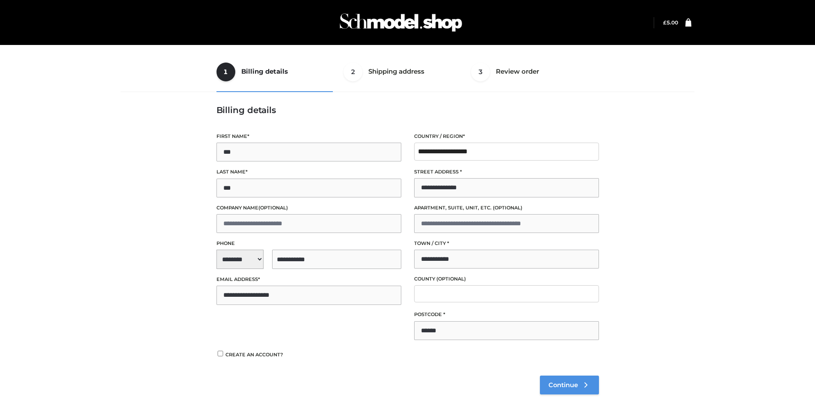 Image resolution: width=815 pixels, height=403 pixels. What do you see at coordinates (401, 22) in the screenshot?
I see `img: Schmodel Admin 964` at bounding box center [401, 22].